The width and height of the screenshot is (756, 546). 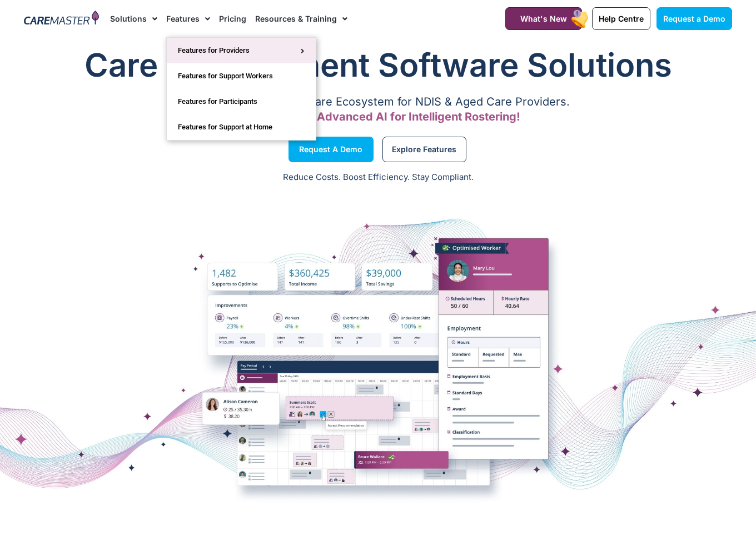 What do you see at coordinates (241, 101) in the screenshot?
I see `a: Features for Participants` at bounding box center [241, 101].